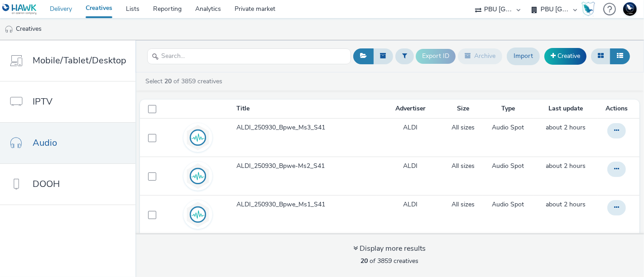  What do you see at coordinates (480, 56) in the screenshot?
I see `button: Archive` at bounding box center [480, 56].